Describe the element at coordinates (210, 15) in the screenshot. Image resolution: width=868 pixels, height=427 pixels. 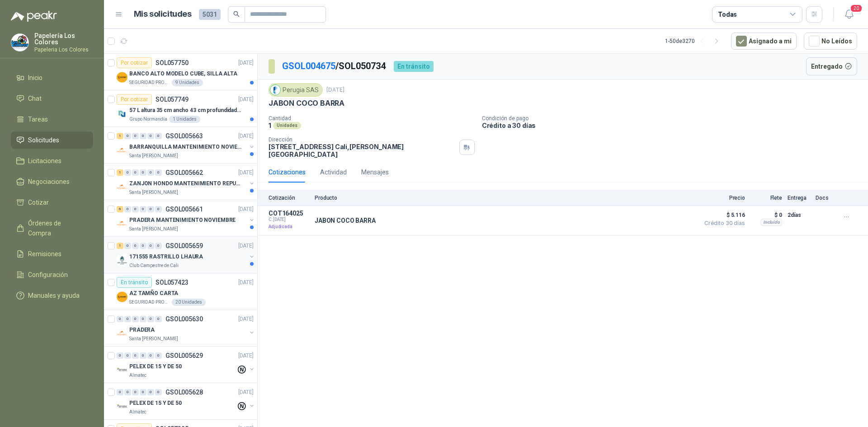
I see `span: 5031` at that location.